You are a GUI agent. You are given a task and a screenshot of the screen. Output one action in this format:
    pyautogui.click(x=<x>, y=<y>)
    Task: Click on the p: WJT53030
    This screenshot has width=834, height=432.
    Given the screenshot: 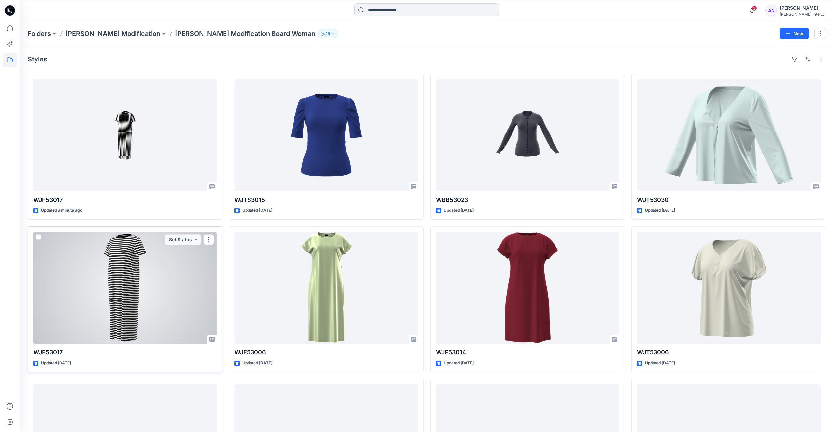 What is the action you would take?
    pyautogui.click(x=729, y=200)
    